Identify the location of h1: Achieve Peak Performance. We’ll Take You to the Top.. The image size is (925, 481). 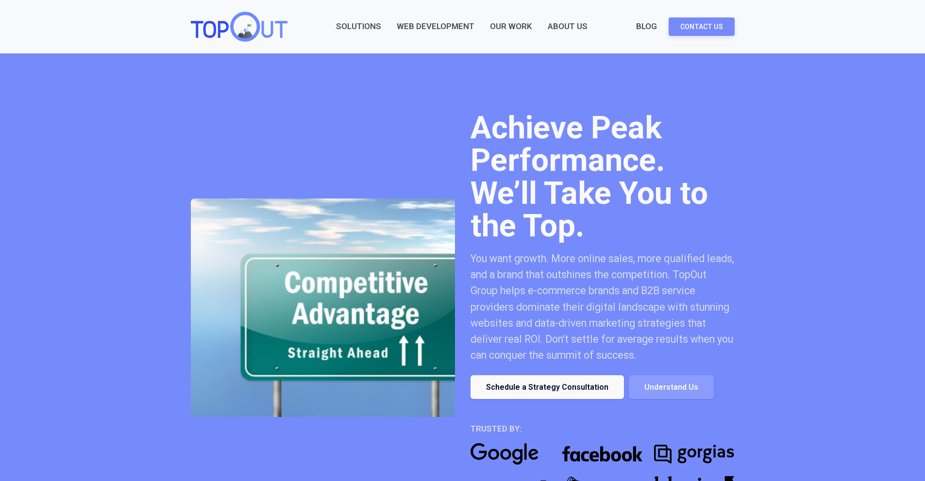
(602, 177).